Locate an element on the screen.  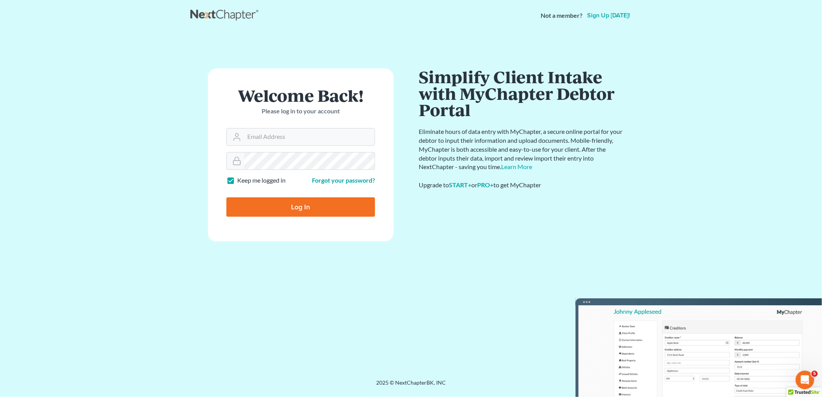
h1: Welcome Back! is located at coordinates (301, 95).